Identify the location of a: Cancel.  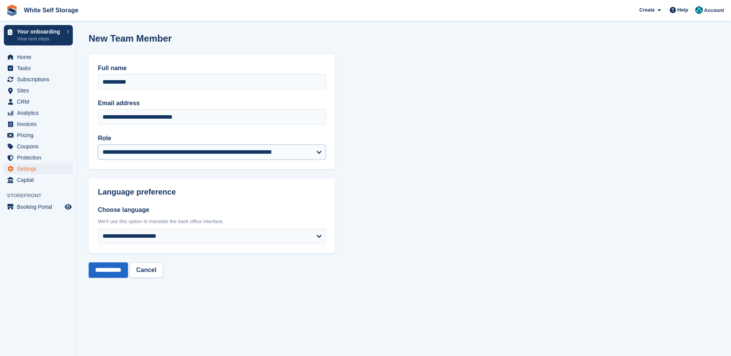
(146, 270).